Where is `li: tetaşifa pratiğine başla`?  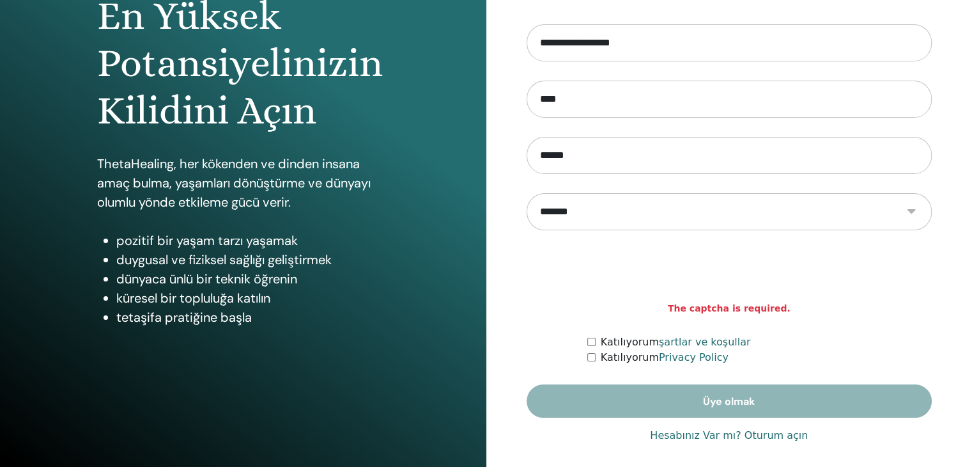 li: tetaşifa pratiğine başla is located at coordinates (252, 317).